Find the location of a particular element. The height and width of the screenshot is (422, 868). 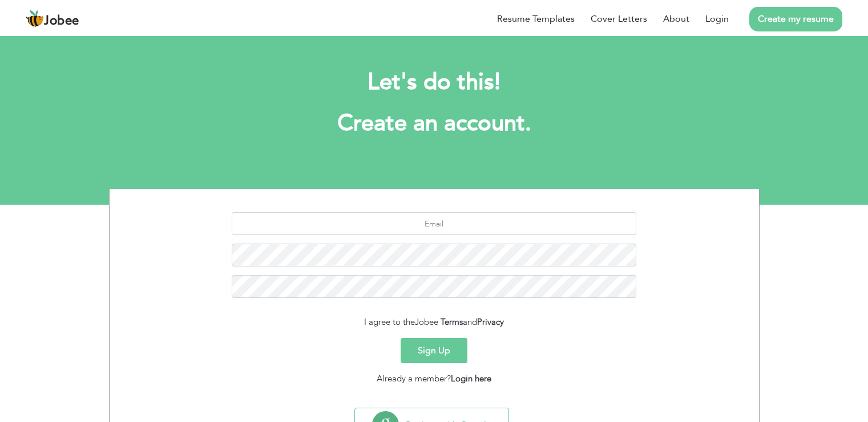

img: jobee.io is located at coordinates (35, 18).